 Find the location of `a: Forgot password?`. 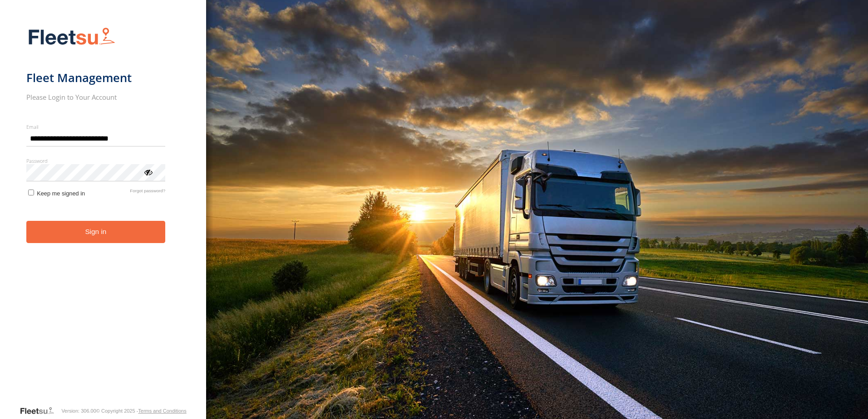

a: Forgot password? is located at coordinates (148, 193).